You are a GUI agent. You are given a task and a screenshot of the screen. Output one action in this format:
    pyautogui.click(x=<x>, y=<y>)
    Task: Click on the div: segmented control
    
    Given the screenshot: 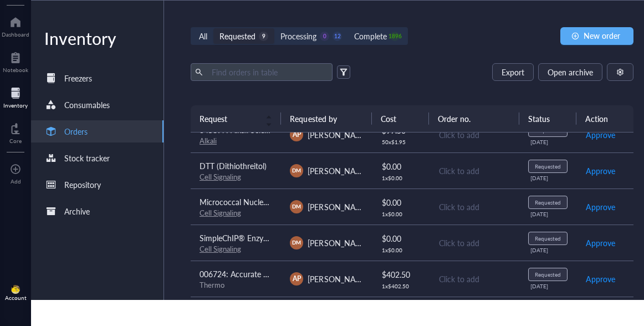 What is the action you would take?
    pyautogui.click(x=299, y=36)
    